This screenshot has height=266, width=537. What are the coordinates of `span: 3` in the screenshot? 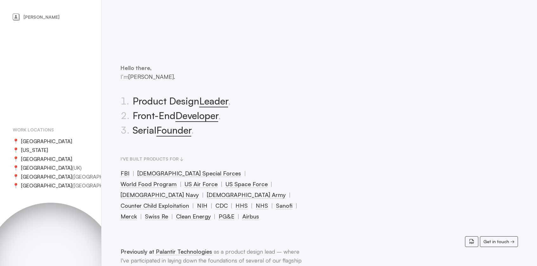 It's located at (124, 130).